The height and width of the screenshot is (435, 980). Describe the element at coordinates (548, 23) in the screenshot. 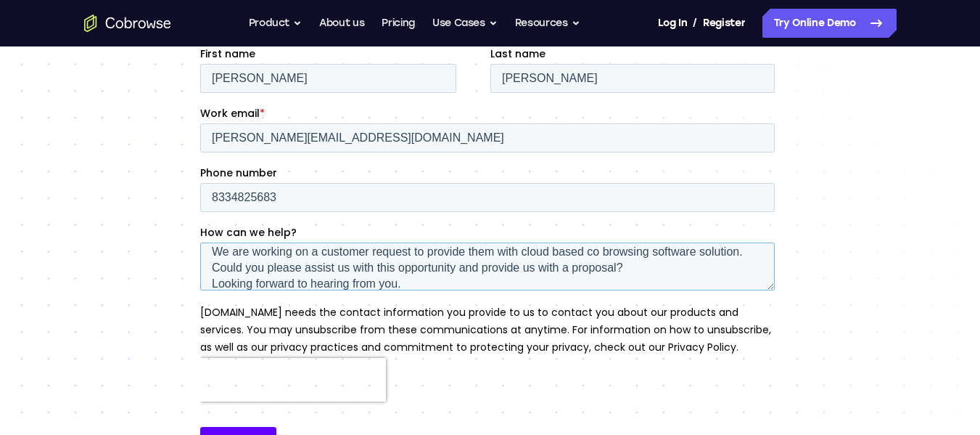

I see `button: Resources` at that location.